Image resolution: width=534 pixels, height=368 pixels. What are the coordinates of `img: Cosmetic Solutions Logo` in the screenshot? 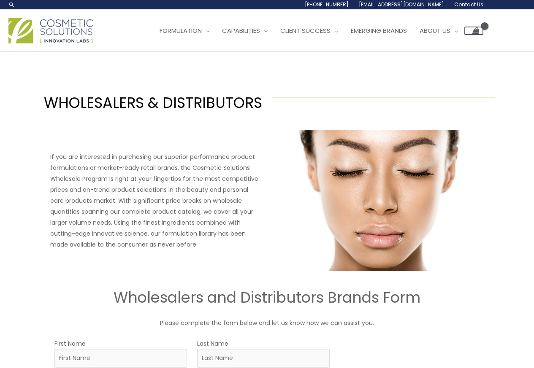 It's located at (51, 30).